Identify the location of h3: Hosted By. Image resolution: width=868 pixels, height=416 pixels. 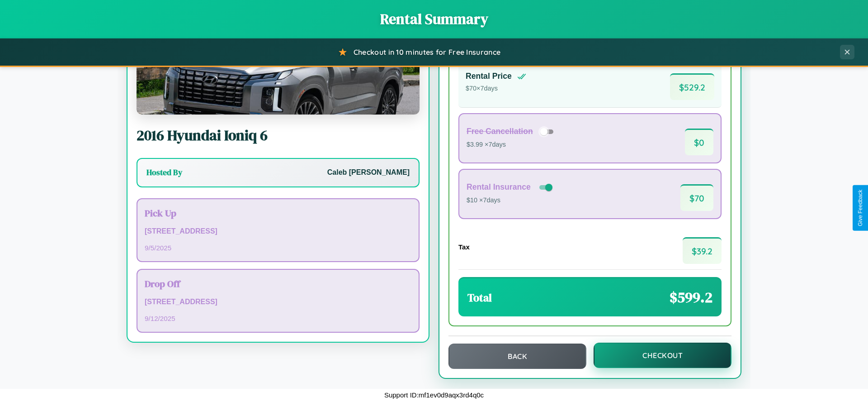
(164, 172).